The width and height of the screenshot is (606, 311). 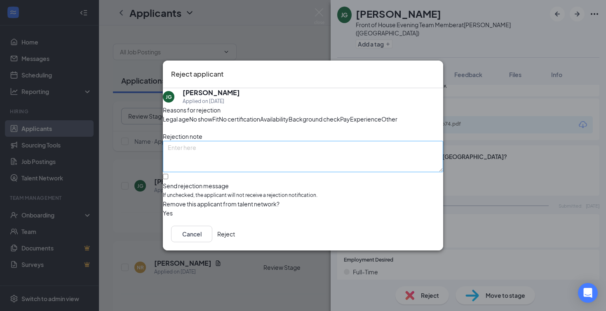 What do you see at coordinates (183, 136) in the screenshot?
I see `span: Rejection note` at bounding box center [183, 136].